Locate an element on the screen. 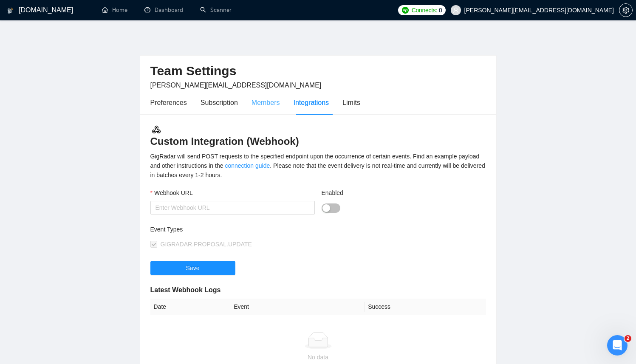 The image size is (636, 364). img: webhook.3a52c8ec.svg is located at coordinates (156, 130).